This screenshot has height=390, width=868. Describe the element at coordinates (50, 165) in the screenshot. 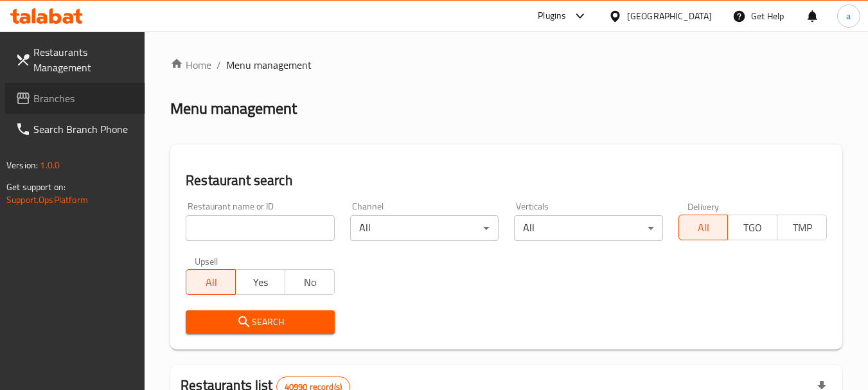

I see `span: 1.0.0` at that location.